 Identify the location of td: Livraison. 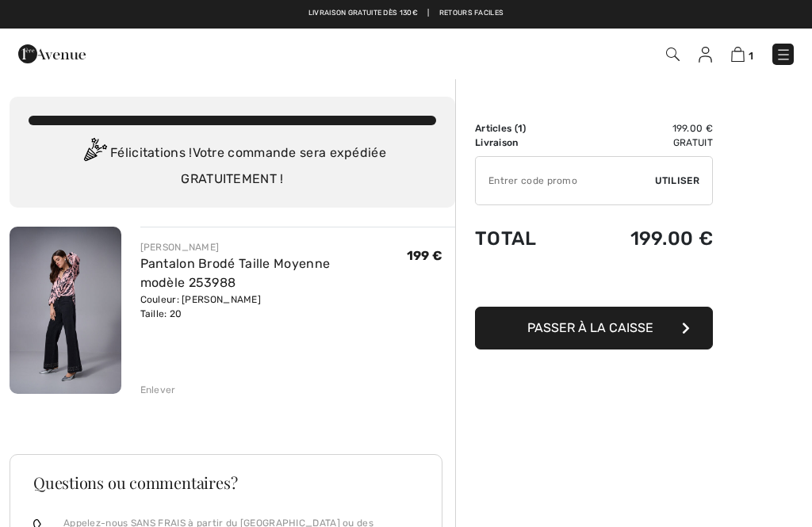
(526, 143).